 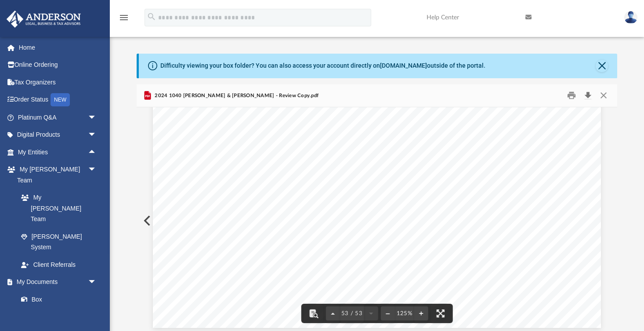 I want to click on div: Difficulty viewing your box folder? You can also access your account directly on outside of the p..., so click(x=323, y=65).